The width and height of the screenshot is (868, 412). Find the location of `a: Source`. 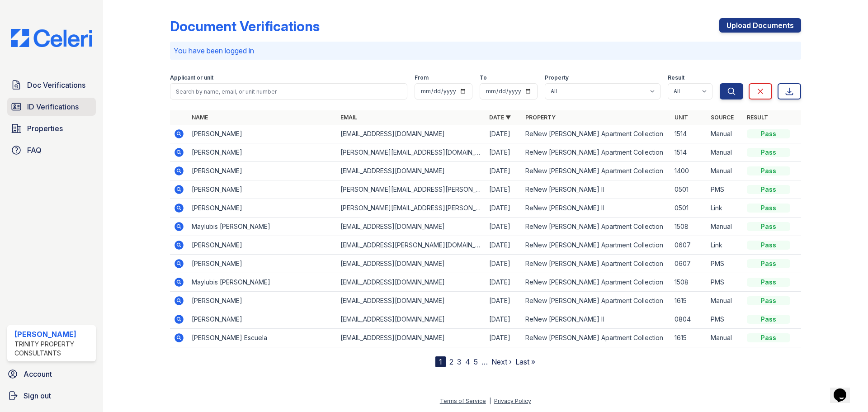

a: Source is located at coordinates (722, 117).